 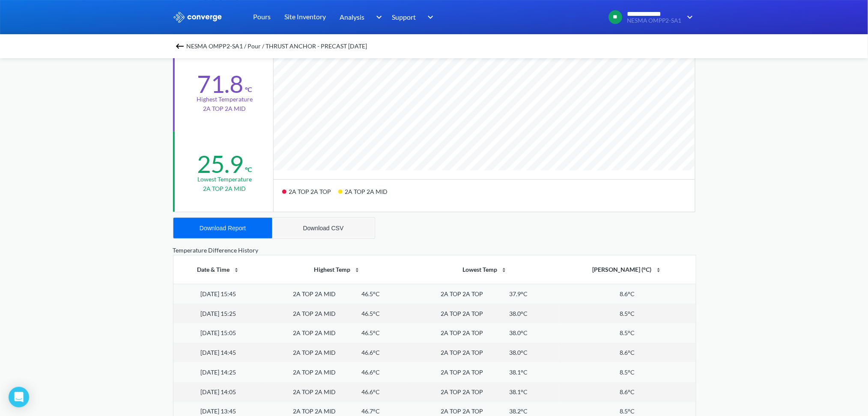 I want to click on div: 37.9°C, so click(x=518, y=294).